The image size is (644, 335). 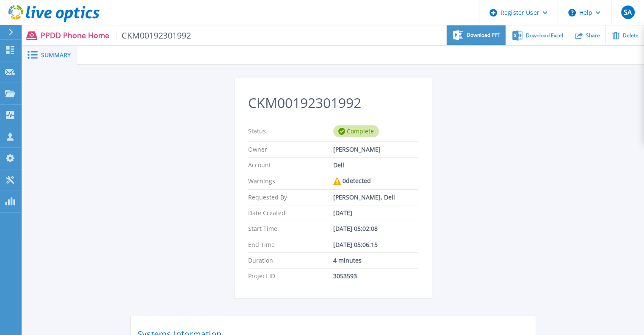 I want to click on span: Download PPT, so click(x=484, y=35).